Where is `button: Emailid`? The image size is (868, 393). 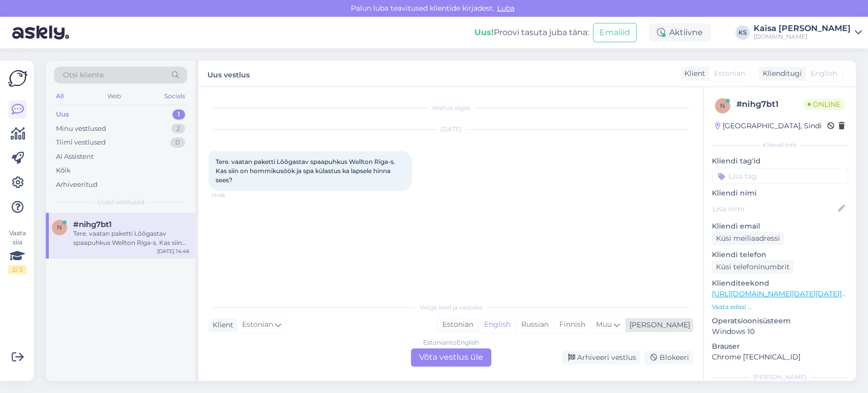
button: Emailid is located at coordinates (615, 33).